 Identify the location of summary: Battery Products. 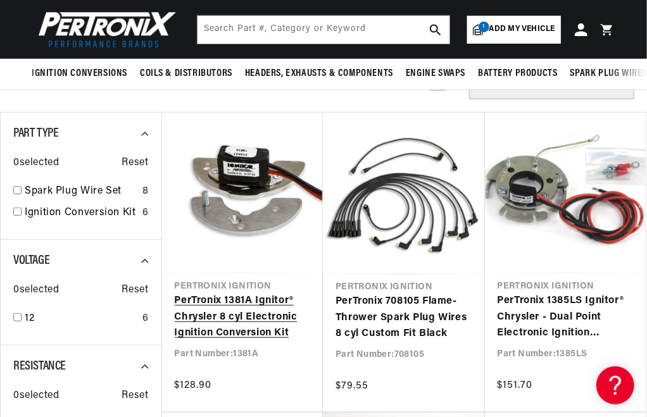
(518, 73).